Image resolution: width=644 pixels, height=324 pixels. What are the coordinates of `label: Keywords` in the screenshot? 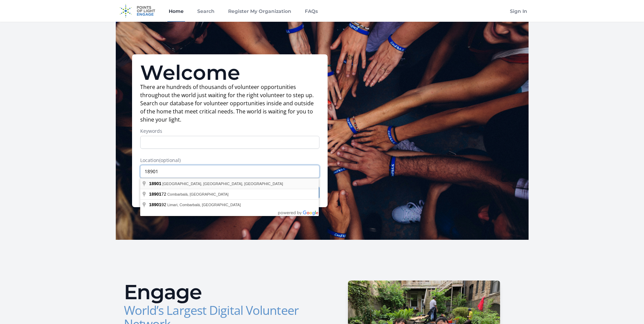 It's located at (230, 131).